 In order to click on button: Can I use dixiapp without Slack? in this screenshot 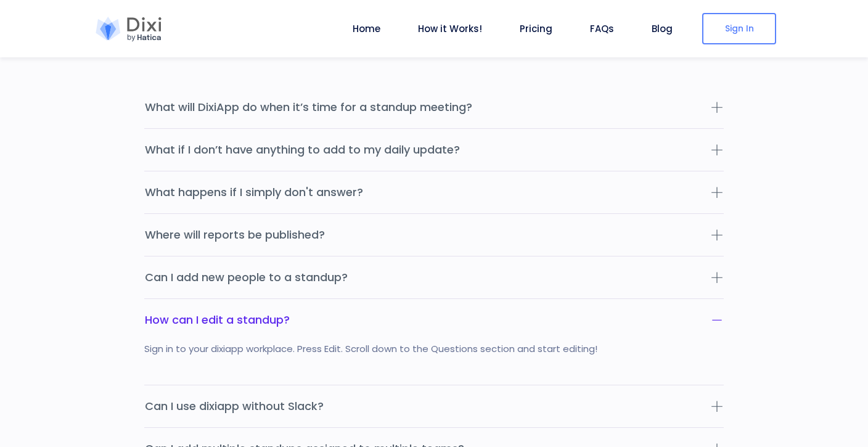, I will do `click(434, 406)`.